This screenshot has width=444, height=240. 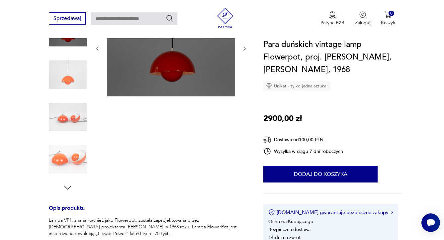 What do you see at coordinates (67, 18) in the screenshot?
I see `button: Sprzedawaj` at bounding box center [67, 18].